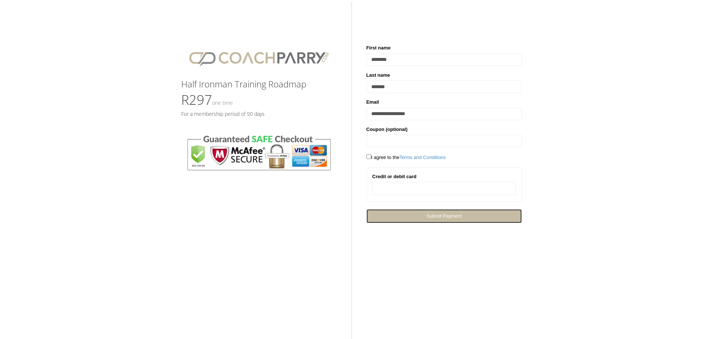 Image resolution: width=703 pixels, height=339 pixels. I want to click on a: Submit Payment, so click(444, 216).